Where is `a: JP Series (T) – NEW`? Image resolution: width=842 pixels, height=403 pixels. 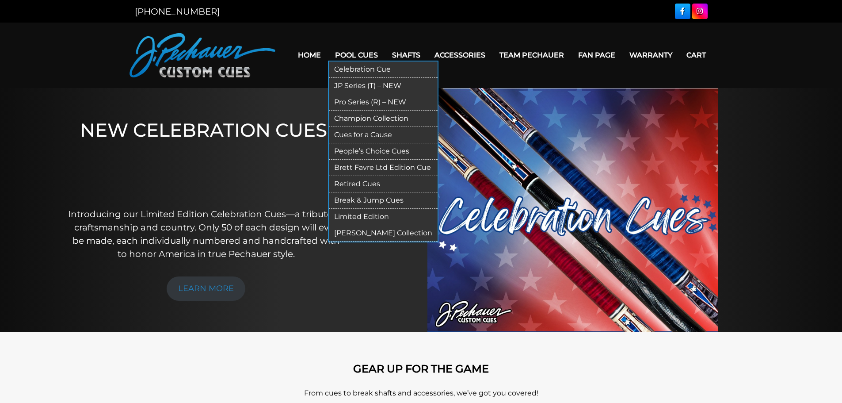 a: JP Series (T) – NEW is located at coordinates (383, 86).